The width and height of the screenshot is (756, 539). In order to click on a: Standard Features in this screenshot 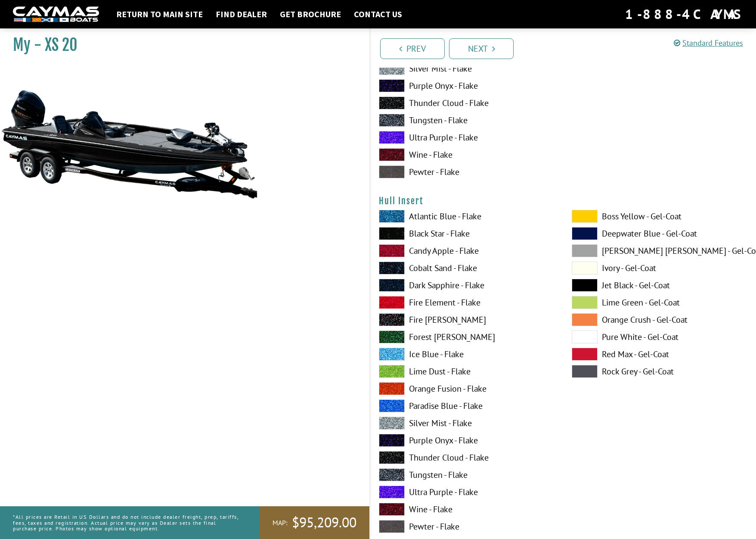, I will do `click(708, 42)`.